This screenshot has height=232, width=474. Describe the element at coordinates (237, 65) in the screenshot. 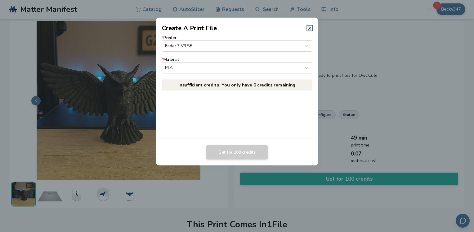

I see `label: Material` at that location.